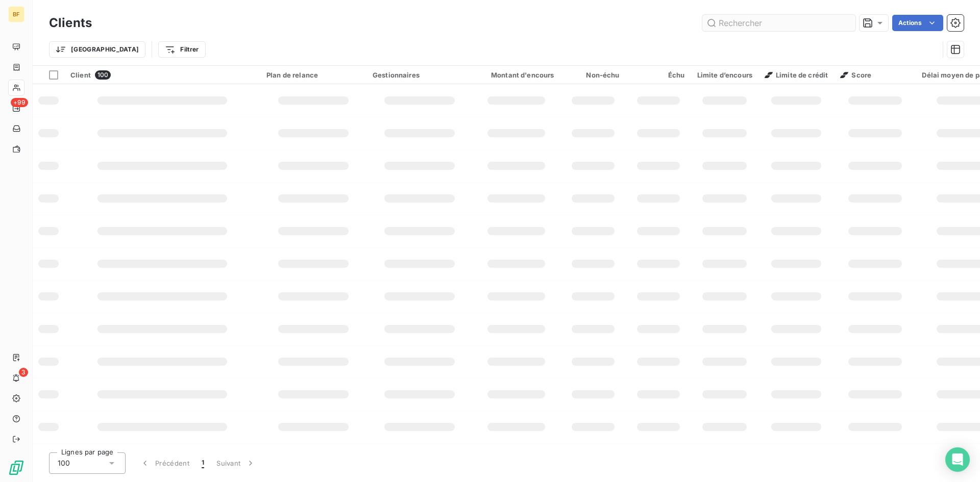 Image resolution: width=980 pixels, height=482 pixels. What do you see at coordinates (70, 23) in the screenshot?
I see `h3: Clients` at bounding box center [70, 23].